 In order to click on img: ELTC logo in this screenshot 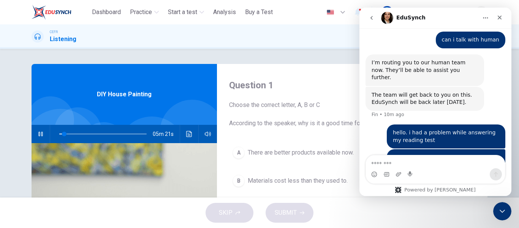, I will do `click(51, 12)`.